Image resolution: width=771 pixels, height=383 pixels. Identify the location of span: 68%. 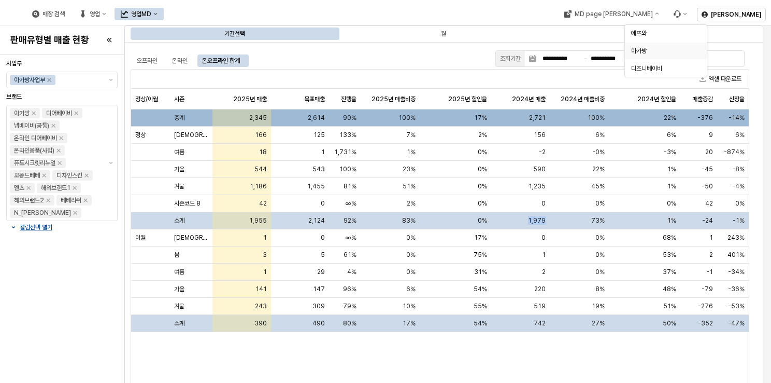
(670, 237).